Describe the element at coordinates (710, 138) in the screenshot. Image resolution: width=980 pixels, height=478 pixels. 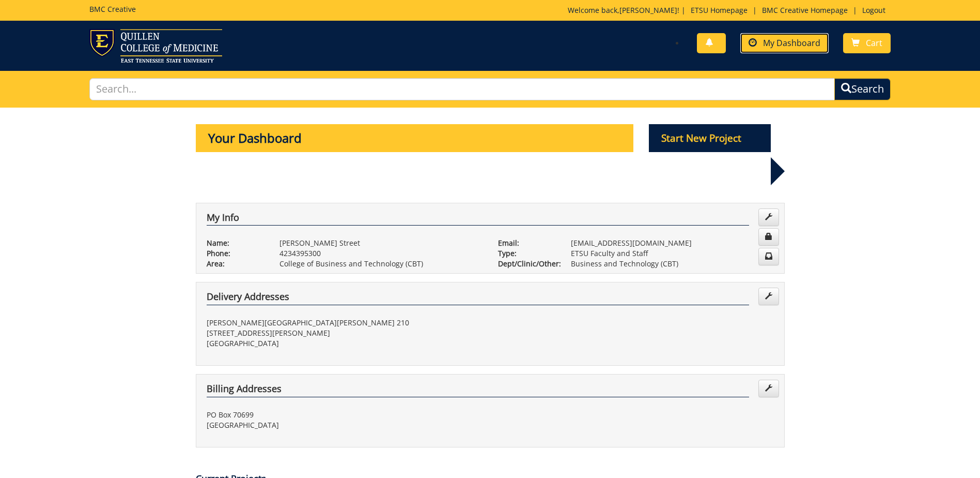
I see `a: Start New Project` at that location.